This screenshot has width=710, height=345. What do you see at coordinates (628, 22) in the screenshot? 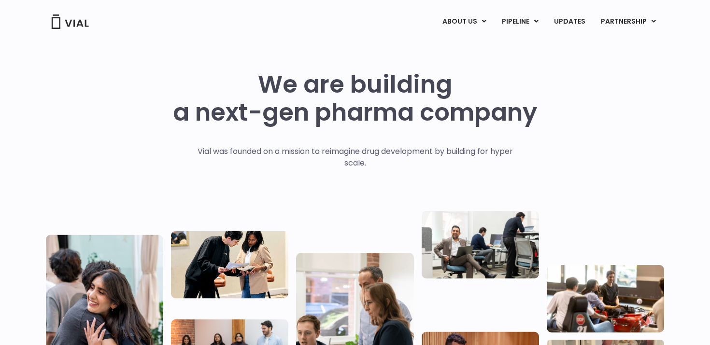
I see `a: PARTNERSHIPMenu Toggle` at bounding box center [628, 22].